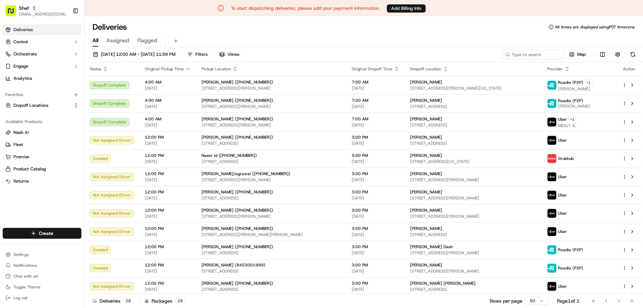 The image size is (643, 308). Describe the element at coordinates (23, 78) in the screenshot. I see `span: Analytics` at that location.